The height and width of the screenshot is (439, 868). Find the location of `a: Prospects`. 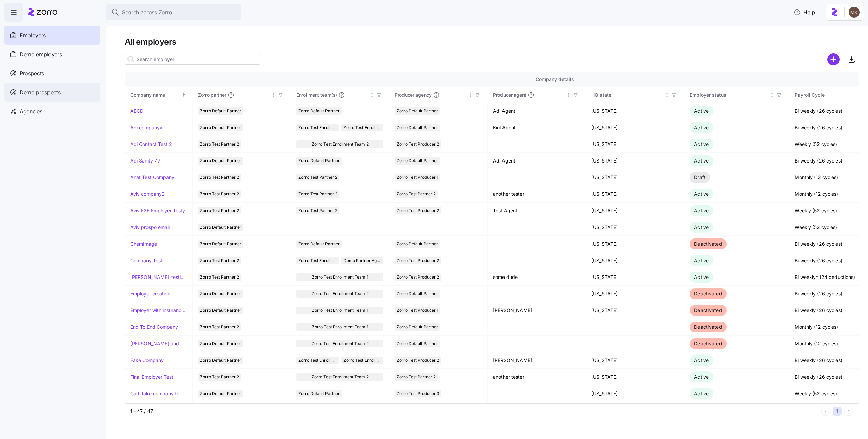

a: Prospects is located at coordinates (53, 73).